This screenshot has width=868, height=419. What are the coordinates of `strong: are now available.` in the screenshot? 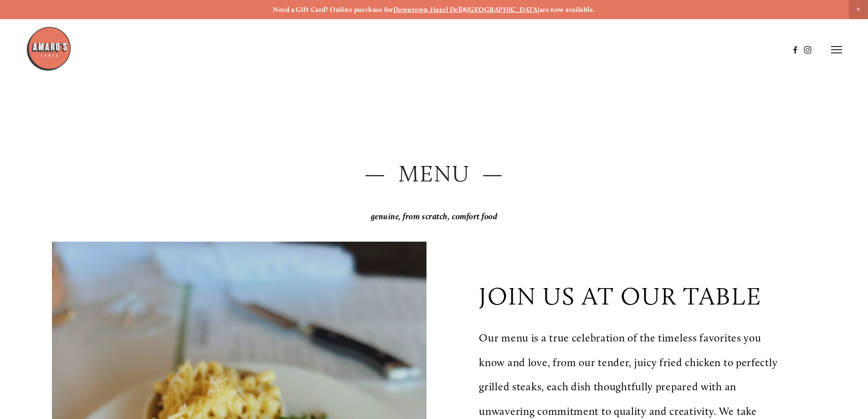 It's located at (567, 10).